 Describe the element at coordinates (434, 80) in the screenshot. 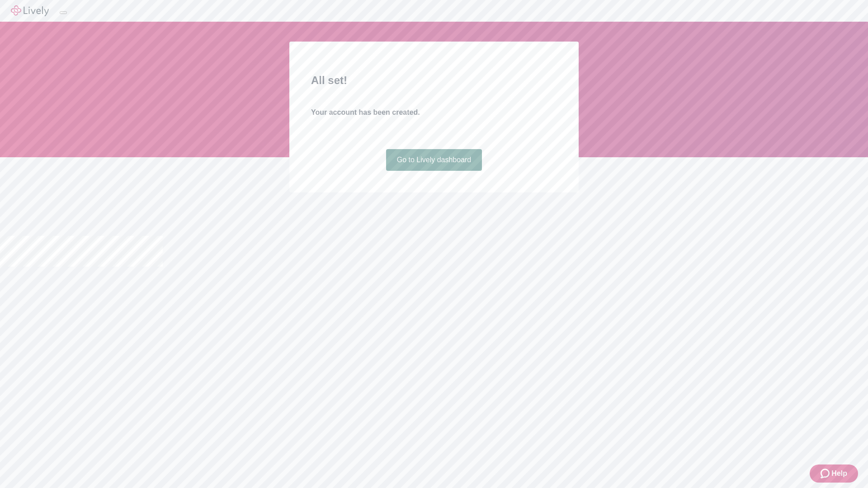

I see `h2: All set!` at that location.